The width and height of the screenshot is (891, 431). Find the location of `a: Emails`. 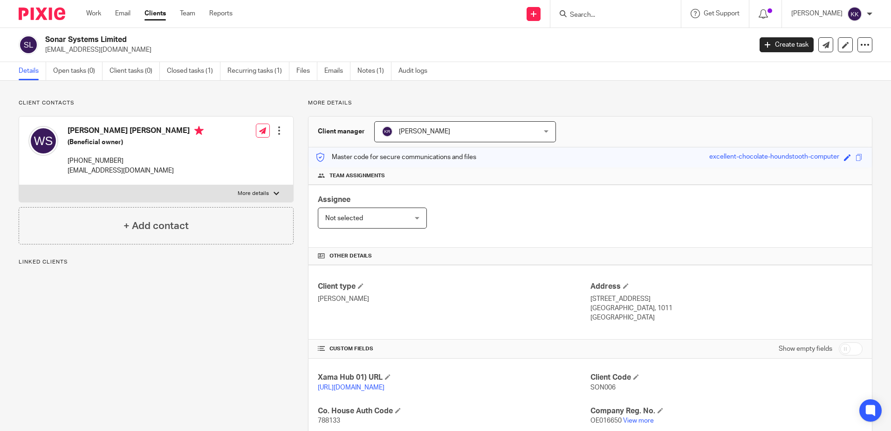

a: Emails is located at coordinates (337, 71).